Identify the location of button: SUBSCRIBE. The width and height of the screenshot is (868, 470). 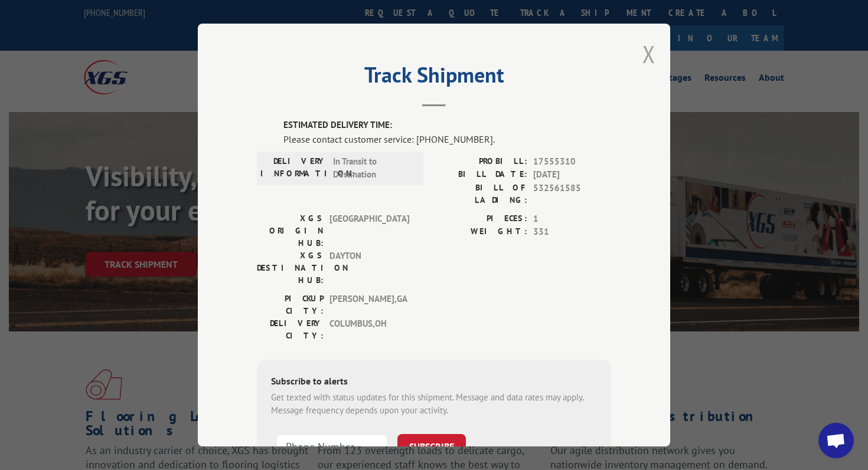
(432, 446).